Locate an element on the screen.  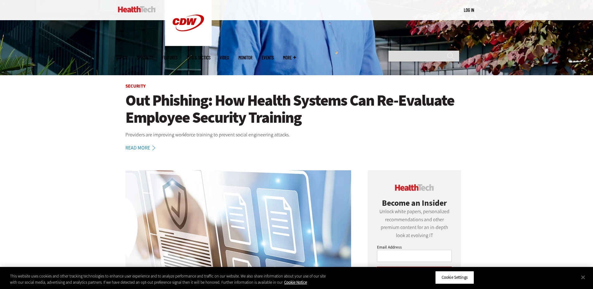
div: User menu is located at coordinates (468, 10).